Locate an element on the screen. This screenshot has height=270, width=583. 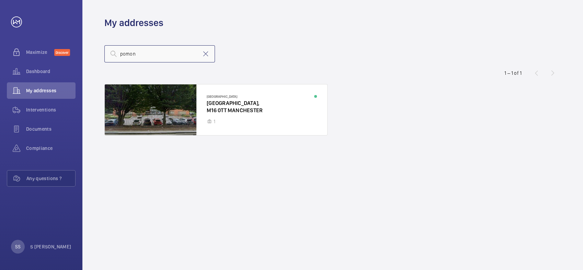
input: Search by address is located at coordinates (160, 54).